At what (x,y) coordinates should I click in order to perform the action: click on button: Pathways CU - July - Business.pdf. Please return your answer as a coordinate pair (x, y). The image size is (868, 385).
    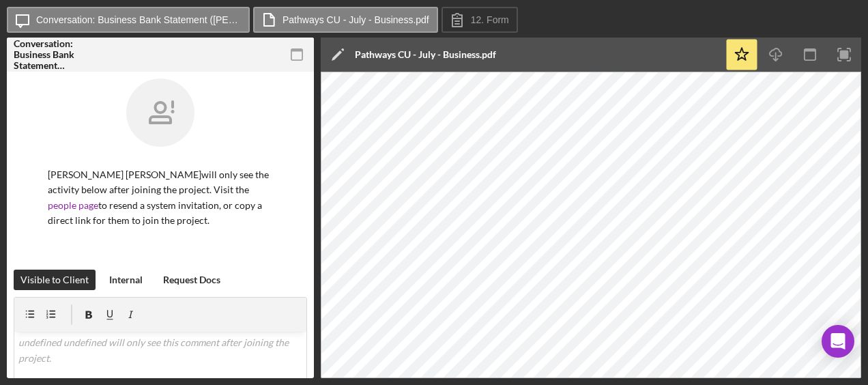
    Looking at the image, I should click on (345, 20).